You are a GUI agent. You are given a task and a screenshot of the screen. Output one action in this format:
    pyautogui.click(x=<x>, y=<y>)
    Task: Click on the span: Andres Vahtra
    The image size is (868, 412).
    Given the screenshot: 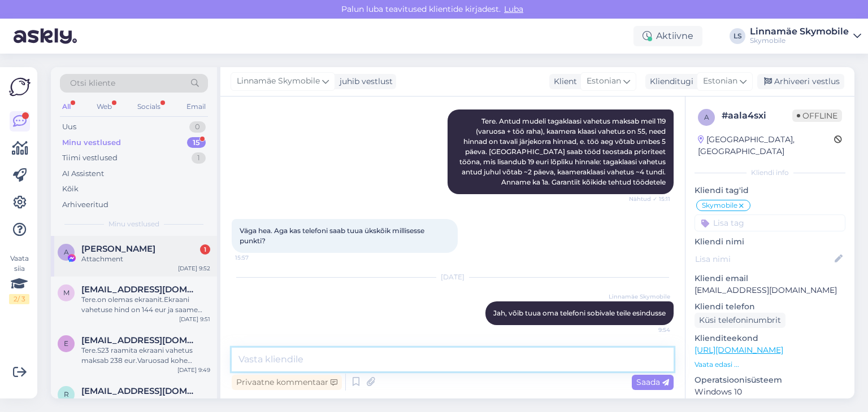 What is the action you would take?
    pyautogui.click(x=118, y=249)
    